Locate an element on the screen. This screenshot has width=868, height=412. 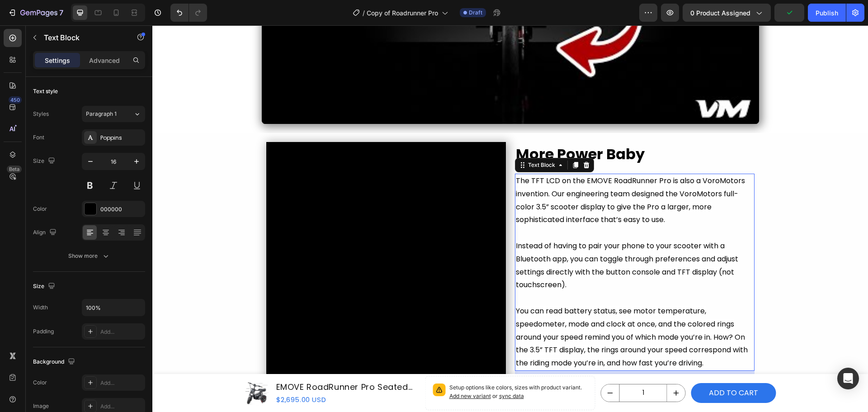
input: Auto is located at coordinates (114, 308).